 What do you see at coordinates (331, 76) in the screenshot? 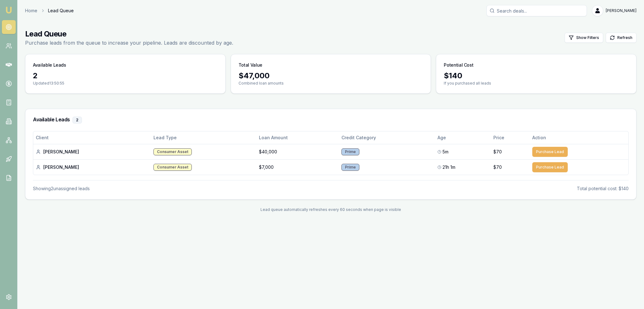
I see `div: $ 47,000` at bounding box center [331, 76].